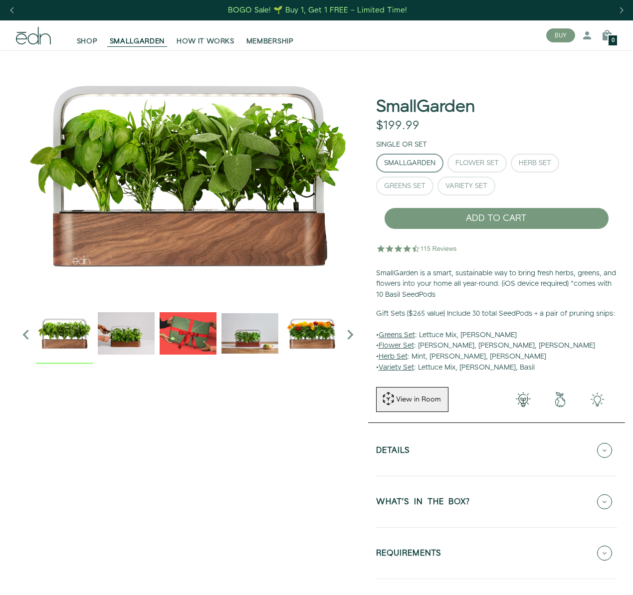 This screenshot has width=633, height=595. I want to click on button: SmallGarden, so click(409, 163).